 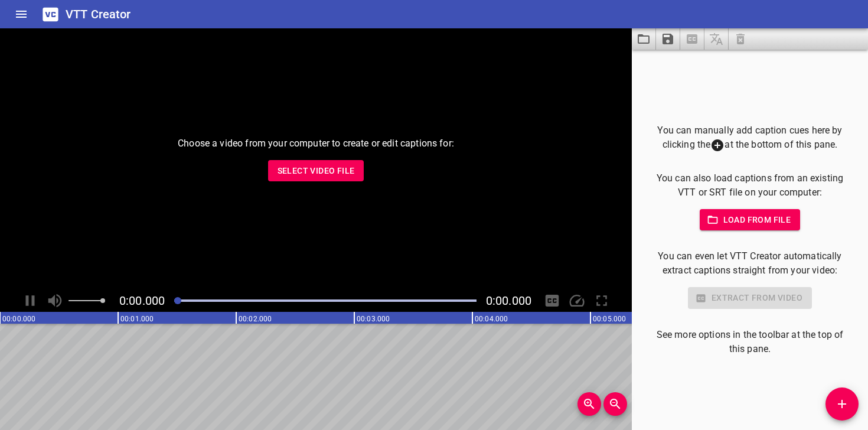 I want to click on text: 00:03.000, so click(x=373, y=319).